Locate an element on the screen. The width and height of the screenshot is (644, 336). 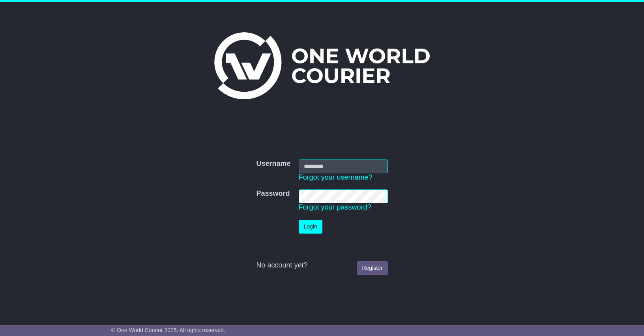
a: Forgot your username? is located at coordinates (335, 178).